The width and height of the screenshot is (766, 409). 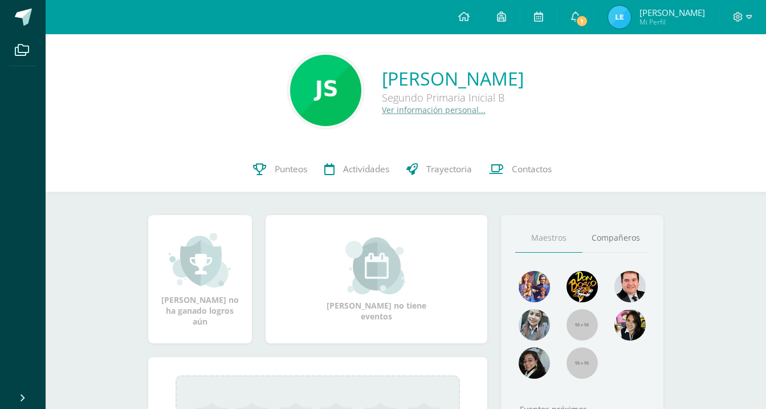 I want to click on img: 6377130e5e35d8d0020f001f75faf696.png, so click(x=534, y=363).